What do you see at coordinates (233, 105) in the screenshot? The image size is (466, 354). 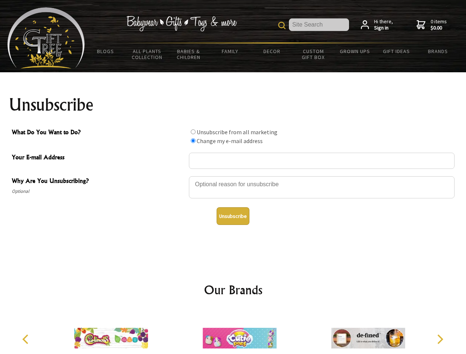 I see `h1: Unsubscribe` at bounding box center [233, 105].